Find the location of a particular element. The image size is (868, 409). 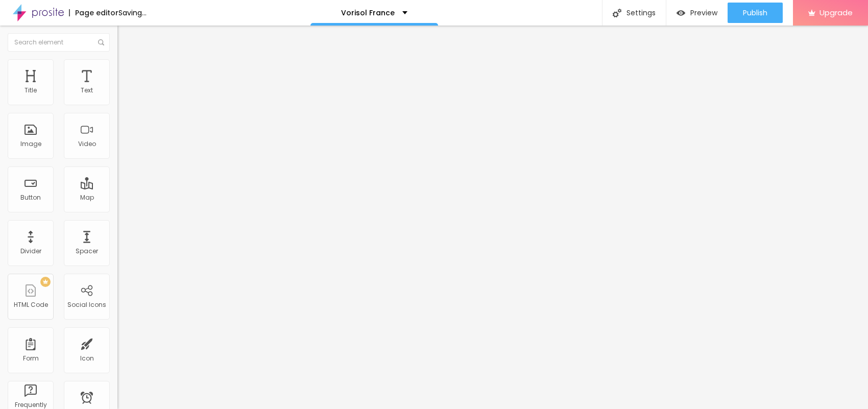

div: Map is located at coordinates (86, 198).